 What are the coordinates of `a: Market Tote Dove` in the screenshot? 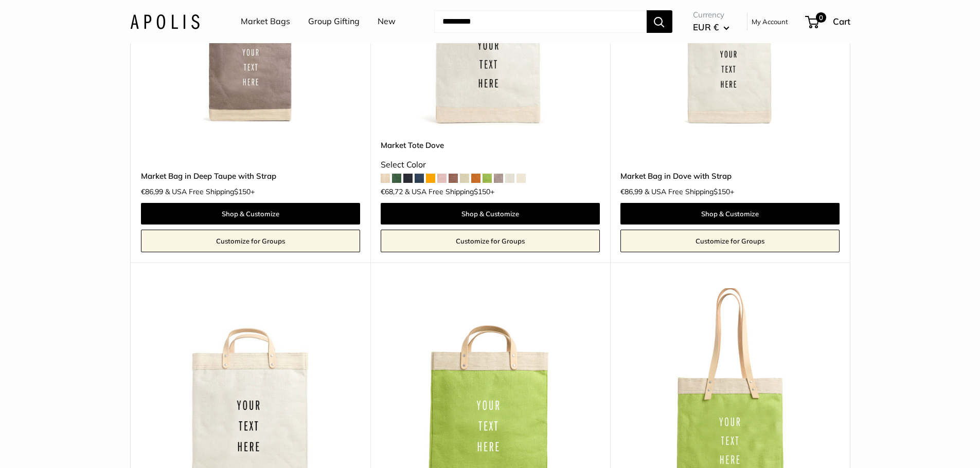 It's located at (491, 145).